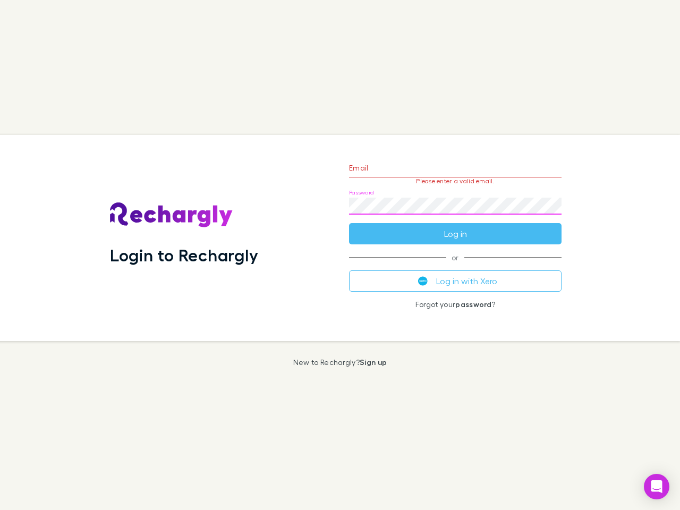 The image size is (680, 510). Describe the element at coordinates (473, 304) in the screenshot. I see `a: password` at that location.